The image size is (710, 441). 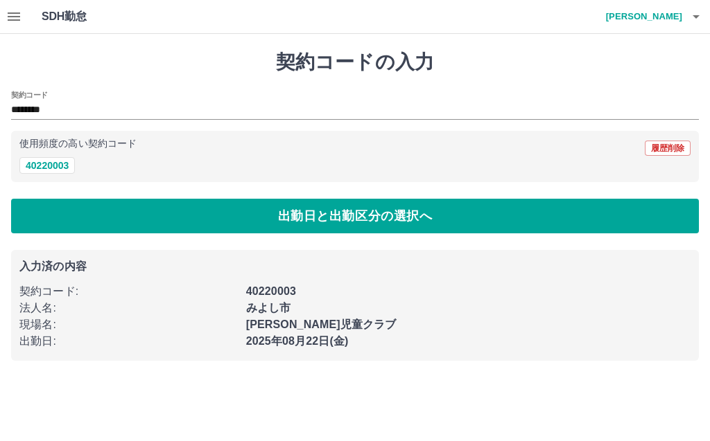 I want to click on p: 法人名 :, so click(x=128, y=308).